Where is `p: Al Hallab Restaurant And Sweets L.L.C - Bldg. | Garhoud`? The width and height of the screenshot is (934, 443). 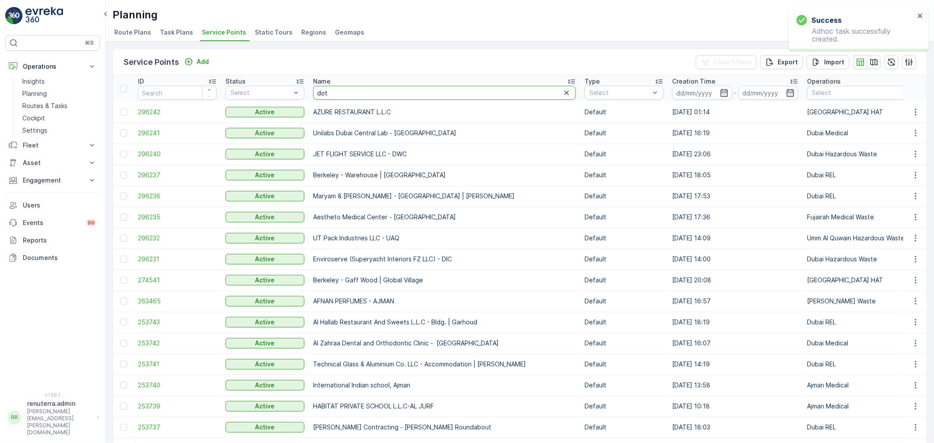
p: Al Hallab Restaurant And Sweets L.L.C - Bldg. | Garhoud is located at coordinates (444, 322).